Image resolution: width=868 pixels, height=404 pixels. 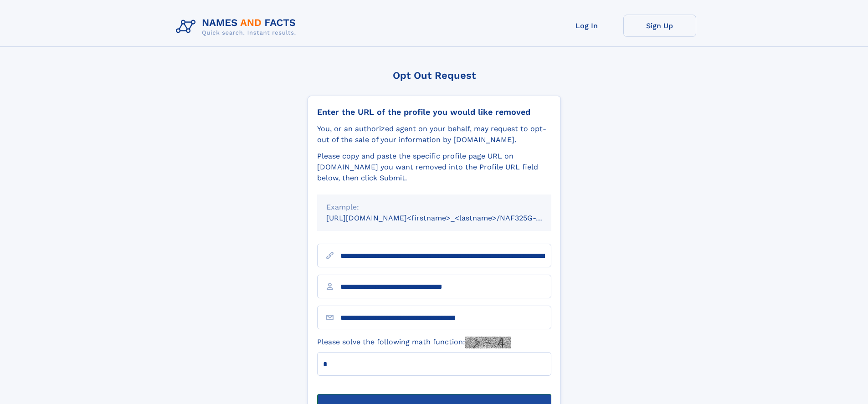 I want to click on div: Enter the URL of the profile you would like removed, so click(x=434, y=112).